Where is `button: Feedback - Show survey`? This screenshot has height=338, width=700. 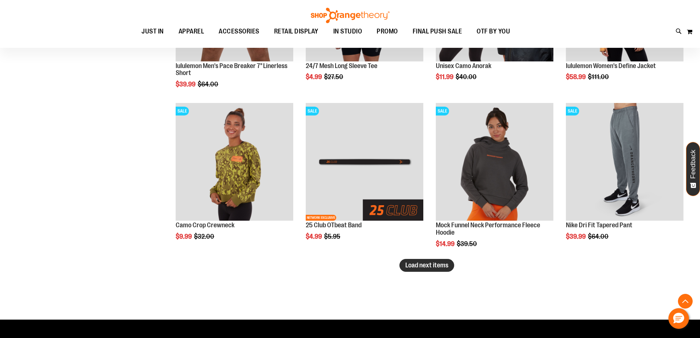
button: Feedback - Show survey is located at coordinates (693, 169).